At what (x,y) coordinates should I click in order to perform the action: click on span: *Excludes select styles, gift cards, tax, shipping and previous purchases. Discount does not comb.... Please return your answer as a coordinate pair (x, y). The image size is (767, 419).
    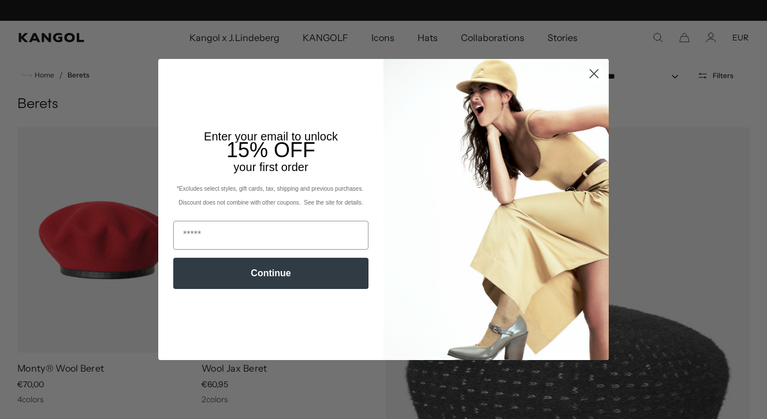
    Looking at the image, I should click on (271, 195).